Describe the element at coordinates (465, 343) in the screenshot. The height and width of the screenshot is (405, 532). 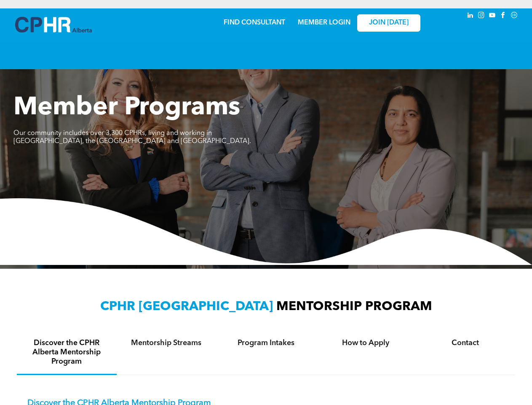
I see `h4: Contact` at that location.